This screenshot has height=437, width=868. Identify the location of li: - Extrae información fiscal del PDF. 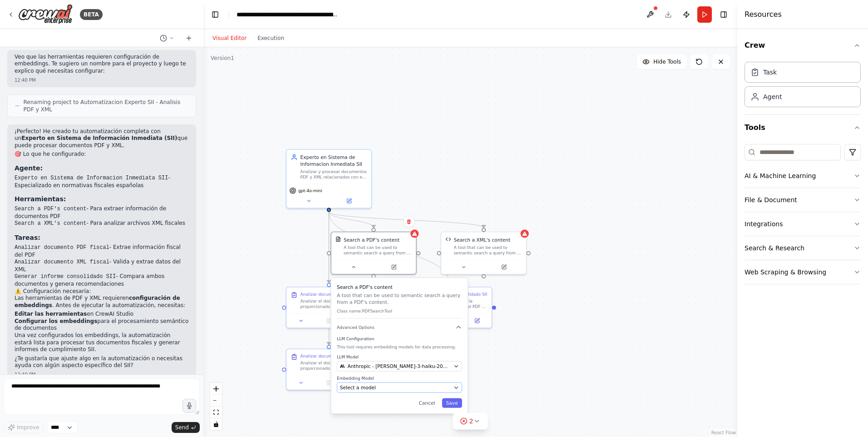
(102, 251).